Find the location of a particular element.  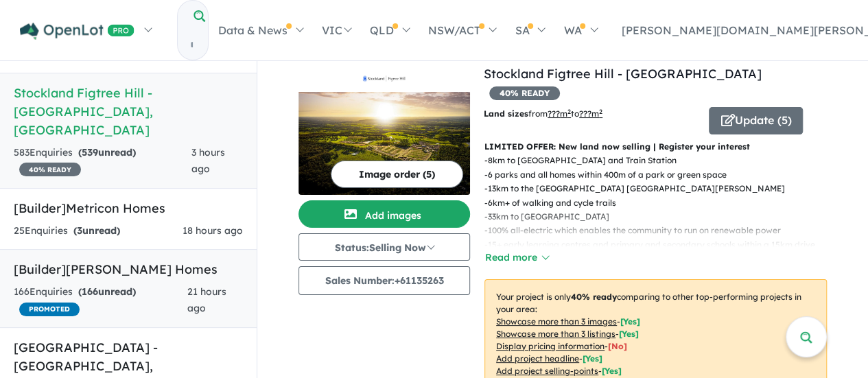

div: 25 Enquir ies is located at coordinates (67, 231).